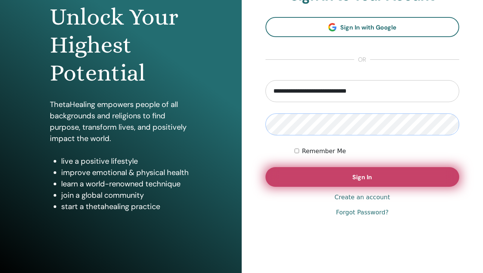 The width and height of the screenshot is (483, 273). What do you see at coordinates (127, 184) in the screenshot?
I see `li: learn a world-renowned technique` at bounding box center [127, 184].